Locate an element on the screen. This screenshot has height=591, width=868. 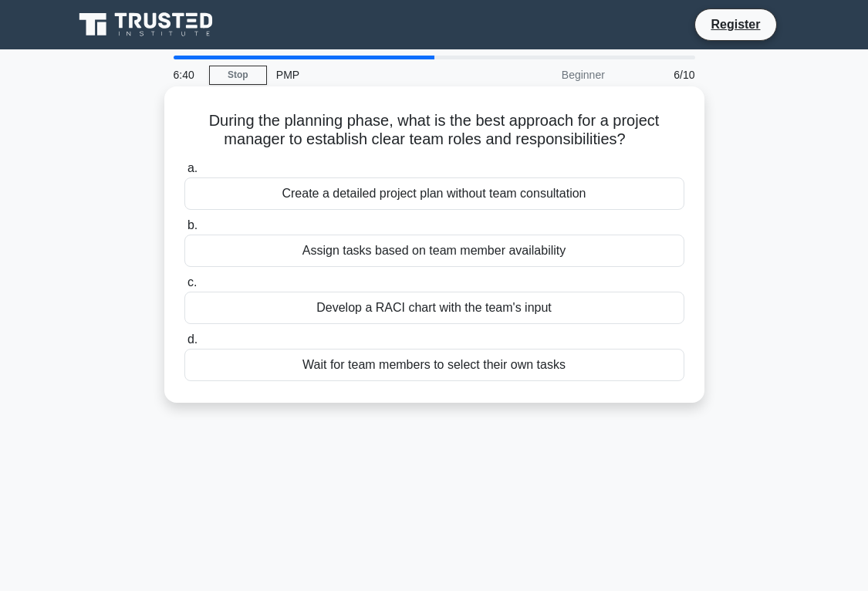
div: Develop a RACI chart with the team's input is located at coordinates (434, 308).